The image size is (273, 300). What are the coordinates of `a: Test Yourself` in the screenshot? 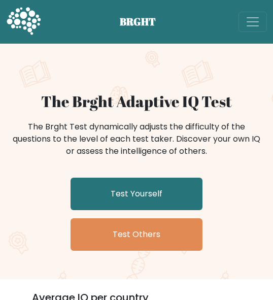 It's located at (137, 194).